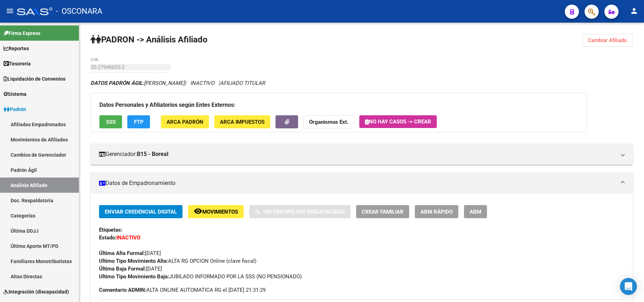 Image resolution: width=644 pixels, height=302 pixels. What do you see at coordinates (17, 64) in the screenshot?
I see `span: Tesorería` at bounding box center [17, 64].